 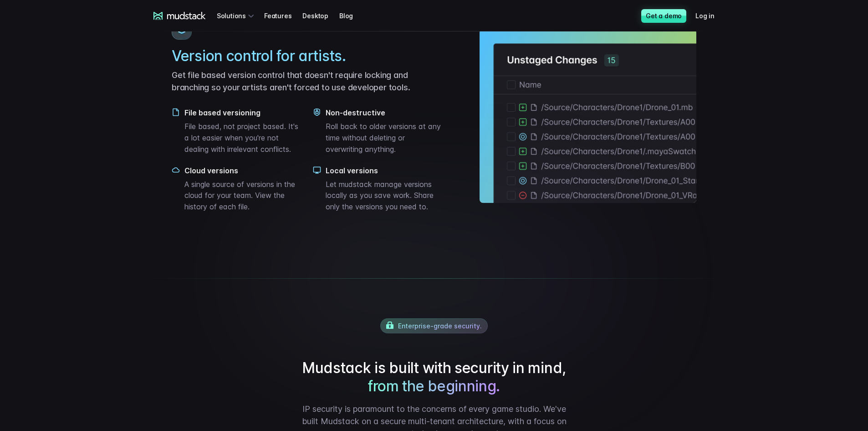 I want to click on h4: Cloud versions, so click(x=243, y=170).